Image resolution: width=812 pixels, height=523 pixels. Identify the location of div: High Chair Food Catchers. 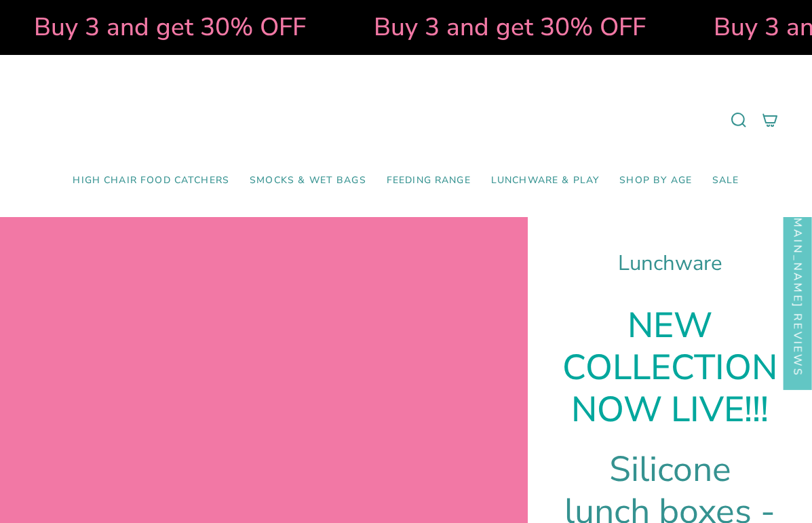
(151, 180).